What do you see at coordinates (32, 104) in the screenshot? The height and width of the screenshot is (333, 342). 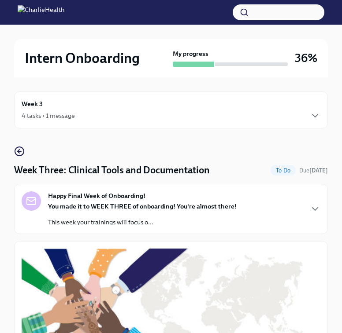 I see `h6: Week 3` at bounding box center [32, 104].